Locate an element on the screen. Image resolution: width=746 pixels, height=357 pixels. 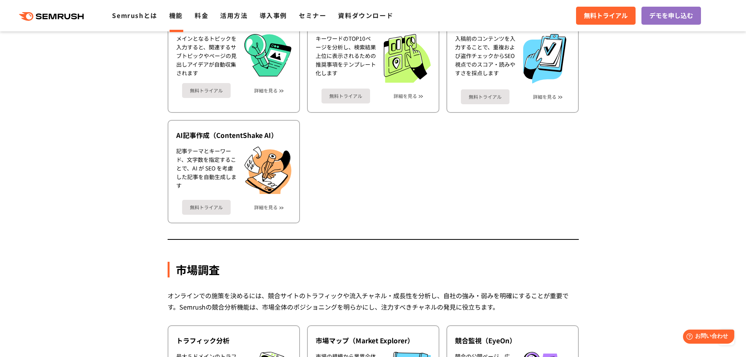
span: 無料トライアル is located at coordinates (606, 16).